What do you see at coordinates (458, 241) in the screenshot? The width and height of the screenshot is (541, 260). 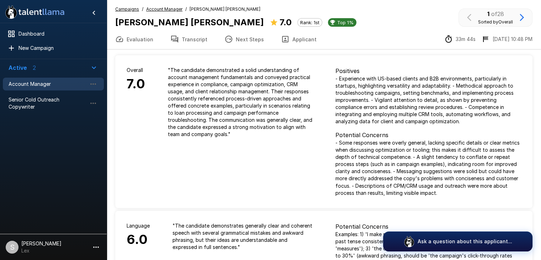 I see `button: Ask a question about this applicant...` at bounding box center [458, 241].